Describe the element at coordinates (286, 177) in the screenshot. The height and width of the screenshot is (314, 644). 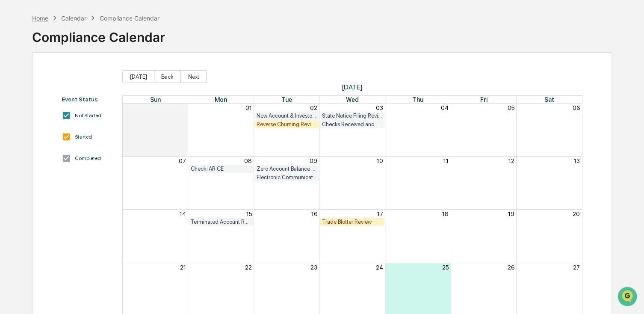
I see `div: Electronic Communication Review` at that location.